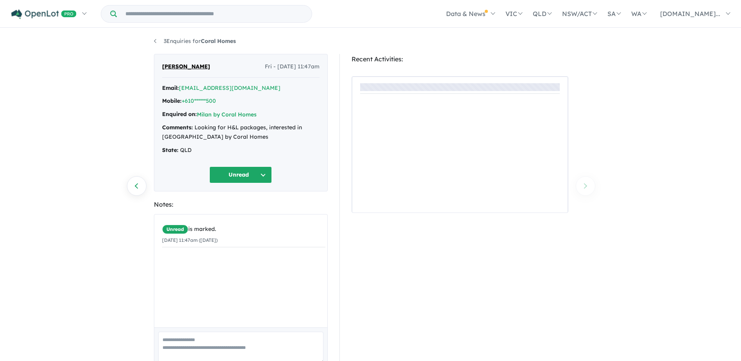  I want to click on button: Unread, so click(240, 175).